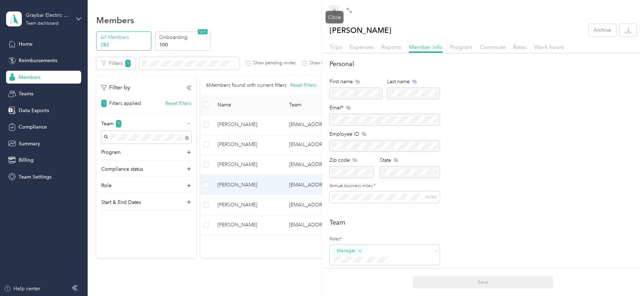 The height and width of the screenshot is (296, 644). What do you see at coordinates (362, 46) in the screenshot?
I see `span: Expenses` at bounding box center [362, 46].